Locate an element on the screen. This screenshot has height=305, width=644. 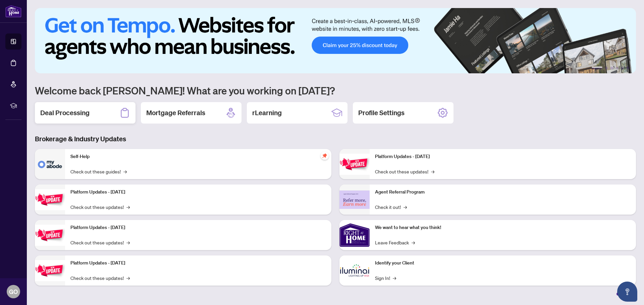
button: Open asap is located at coordinates (627, 292).